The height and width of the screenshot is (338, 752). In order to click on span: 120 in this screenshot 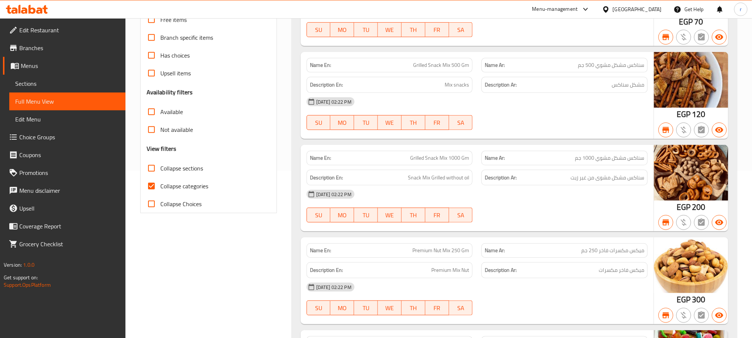, I will do `click(698, 114)`.